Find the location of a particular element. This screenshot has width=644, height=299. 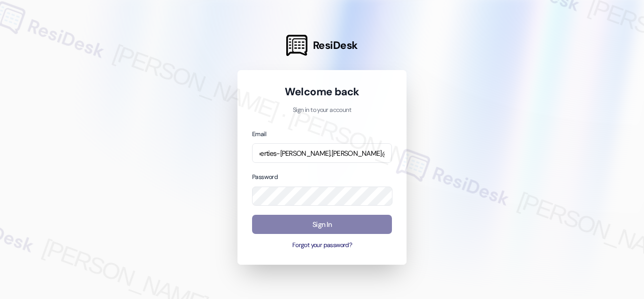

label: Email is located at coordinates (260, 134).